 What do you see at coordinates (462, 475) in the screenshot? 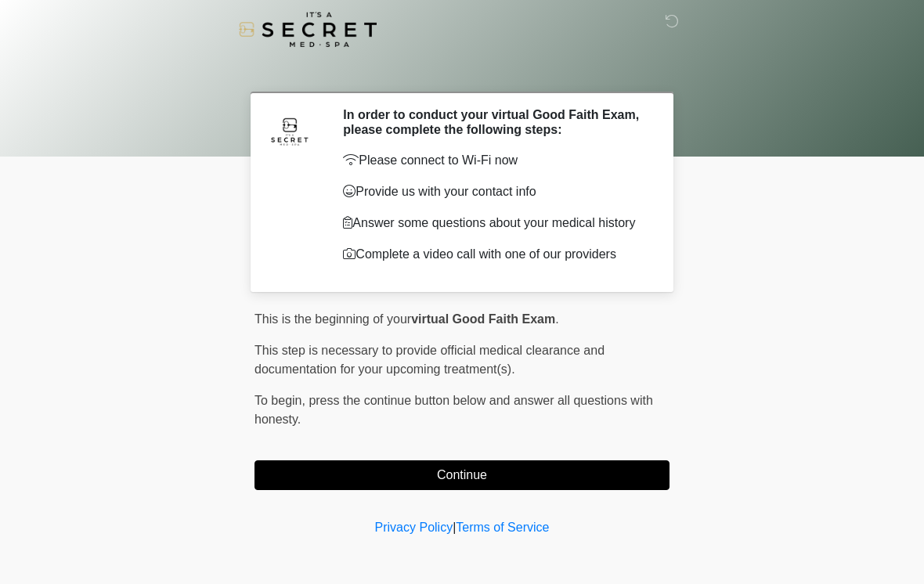
I see `button: Continue` at bounding box center [462, 475].